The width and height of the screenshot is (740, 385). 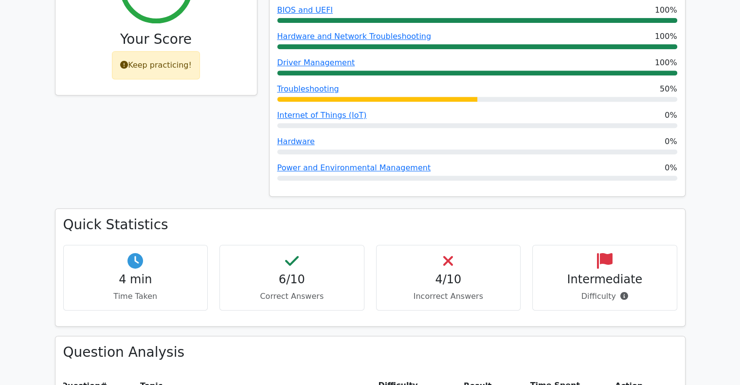 What do you see at coordinates (370, 352) in the screenshot?
I see `h3: Question Analysis` at bounding box center [370, 352].